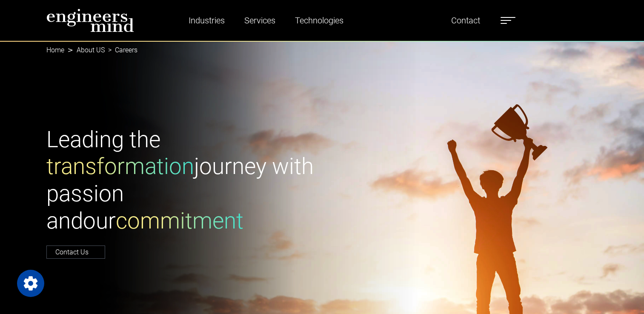 The width and height of the screenshot is (644, 314). What do you see at coordinates (55, 50) in the screenshot?
I see `a: Home` at bounding box center [55, 50].